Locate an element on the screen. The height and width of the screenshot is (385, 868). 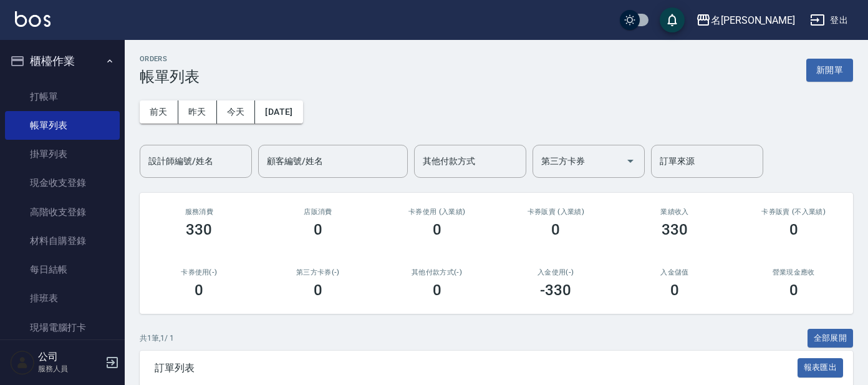
p: 服務人員 is located at coordinates (70, 369).